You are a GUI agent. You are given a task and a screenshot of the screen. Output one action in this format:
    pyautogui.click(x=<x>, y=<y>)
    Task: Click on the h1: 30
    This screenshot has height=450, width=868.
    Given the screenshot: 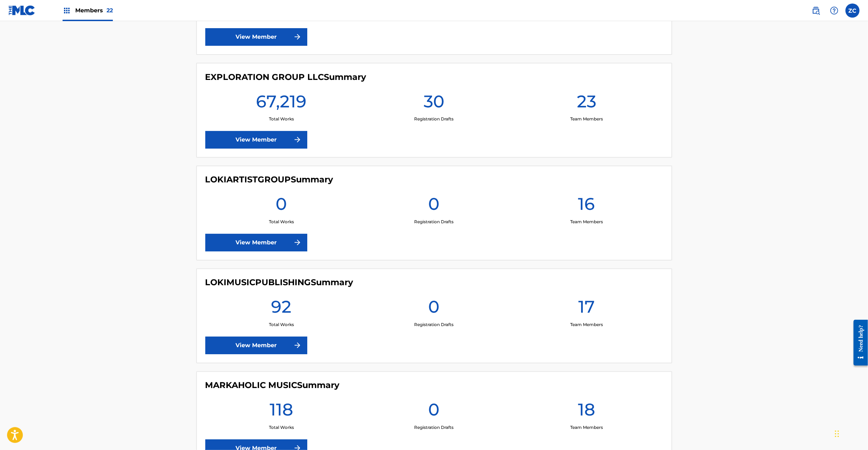 What is the action you would take?
    pyautogui.click(x=434, y=103)
    